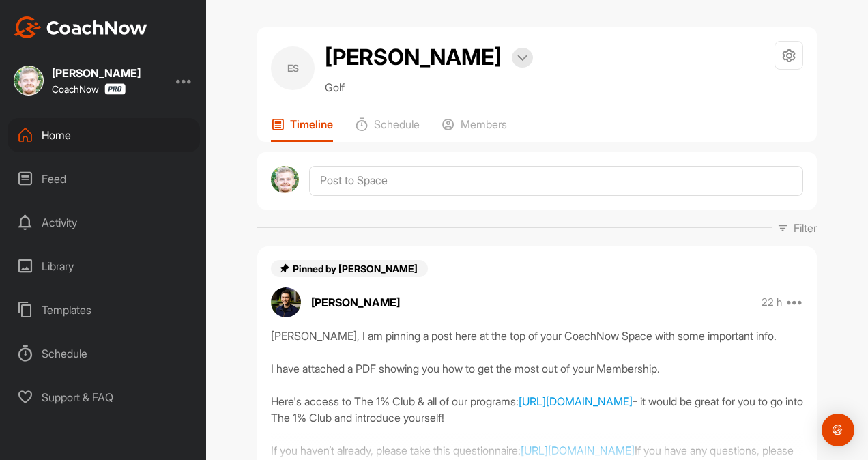 This screenshot has height=460, width=868. I want to click on div: Open Intercom Messenger, so click(838, 429).